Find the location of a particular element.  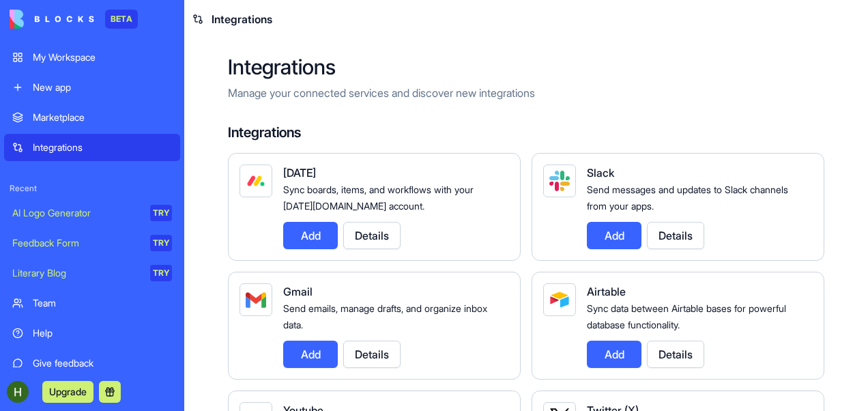

span: Slack is located at coordinates (601, 173).